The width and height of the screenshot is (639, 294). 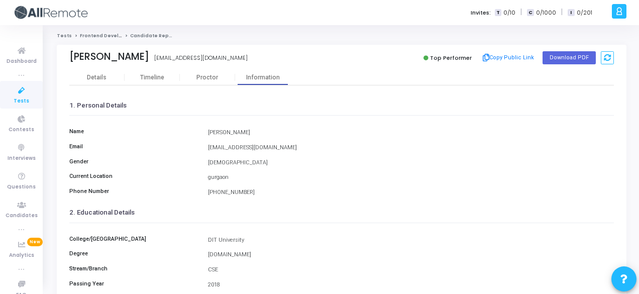 What do you see at coordinates (546, 13) in the screenshot?
I see `span: 0/1000` at bounding box center [546, 13].